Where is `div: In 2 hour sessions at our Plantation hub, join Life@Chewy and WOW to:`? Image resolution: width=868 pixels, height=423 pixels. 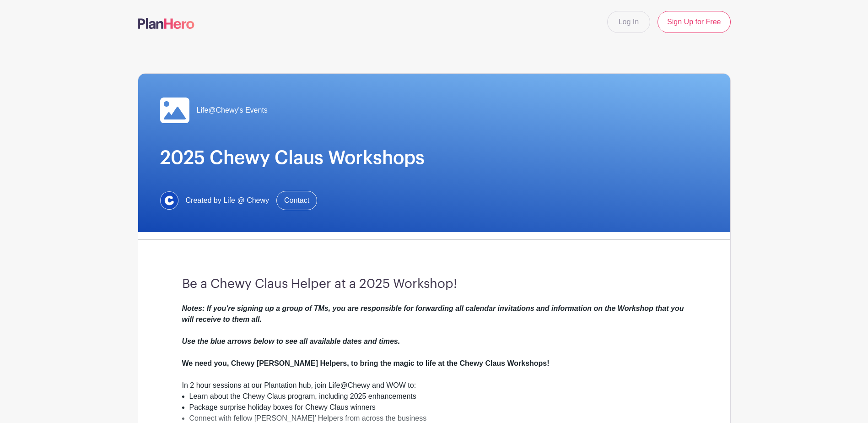 div: In 2 hour sessions at our Plantation hub, join Life@Chewy and WOW to: is located at coordinates (434, 385).